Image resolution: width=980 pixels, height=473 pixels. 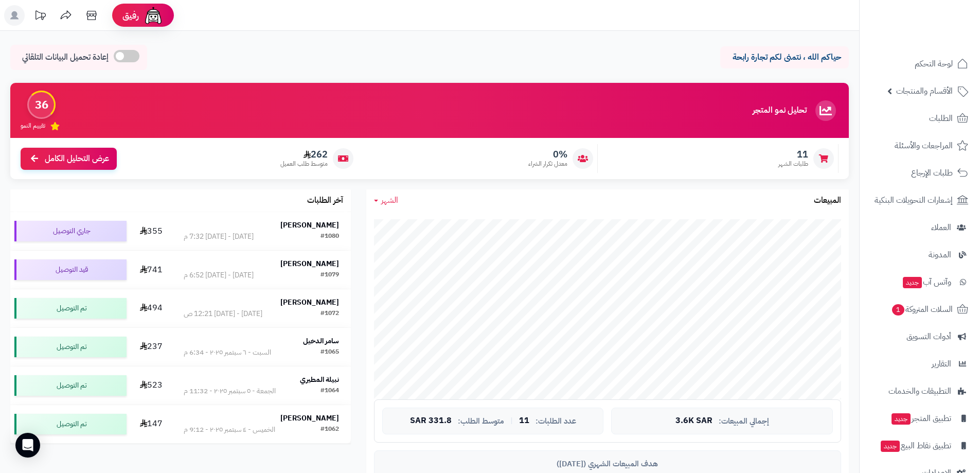 What do you see at coordinates (922, 309) in the screenshot?
I see `span: السلات المتروكة` at bounding box center [922, 309].